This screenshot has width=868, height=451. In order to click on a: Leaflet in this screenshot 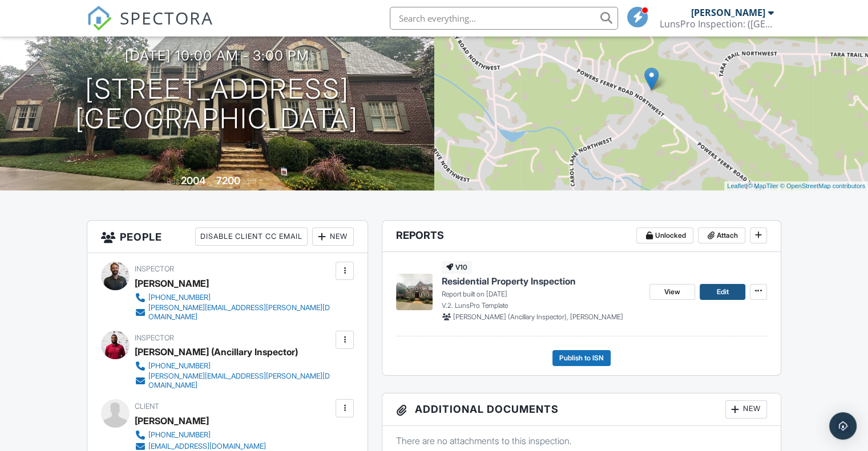, I will do `click(736, 186)`.